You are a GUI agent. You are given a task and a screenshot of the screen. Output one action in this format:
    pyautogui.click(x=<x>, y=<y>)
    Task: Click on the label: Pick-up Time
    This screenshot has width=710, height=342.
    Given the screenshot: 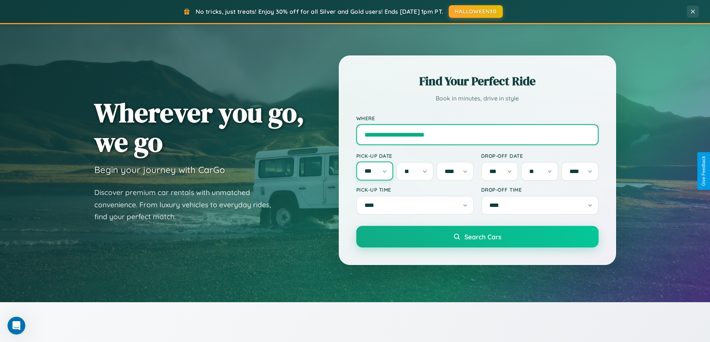 What is the action you would take?
    pyautogui.click(x=415, y=190)
    